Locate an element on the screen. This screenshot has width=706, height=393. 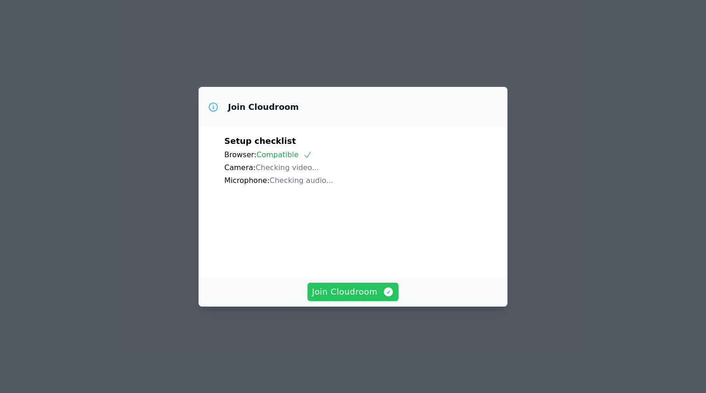
span: Checking video... is located at coordinates (287, 167).